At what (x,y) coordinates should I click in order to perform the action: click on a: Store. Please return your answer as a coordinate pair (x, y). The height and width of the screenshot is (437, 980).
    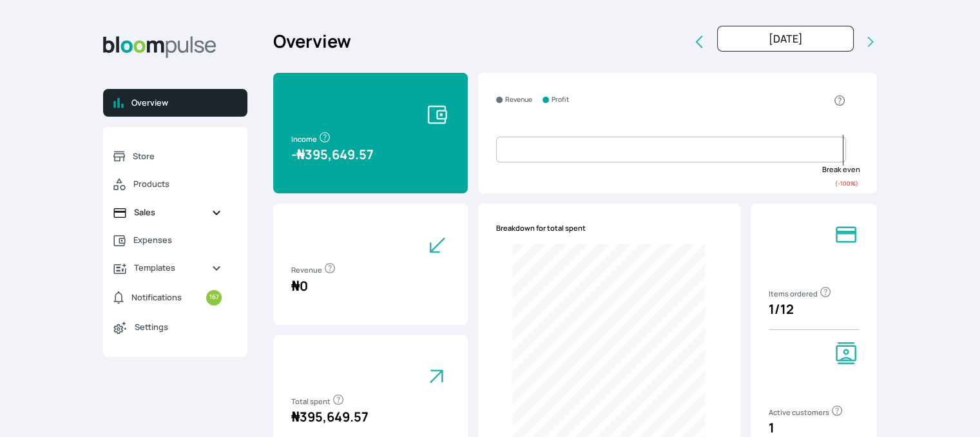
    Looking at the image, I should click on (167, 156).